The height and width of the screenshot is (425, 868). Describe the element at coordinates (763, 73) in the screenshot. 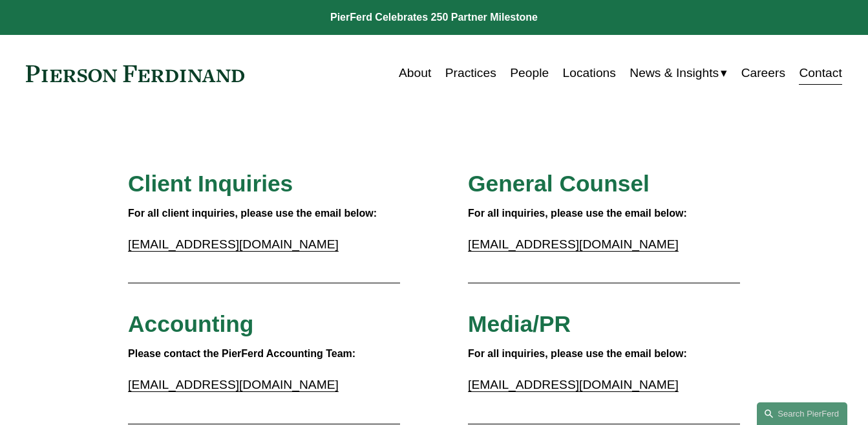

I see `a: Careers` at that location.